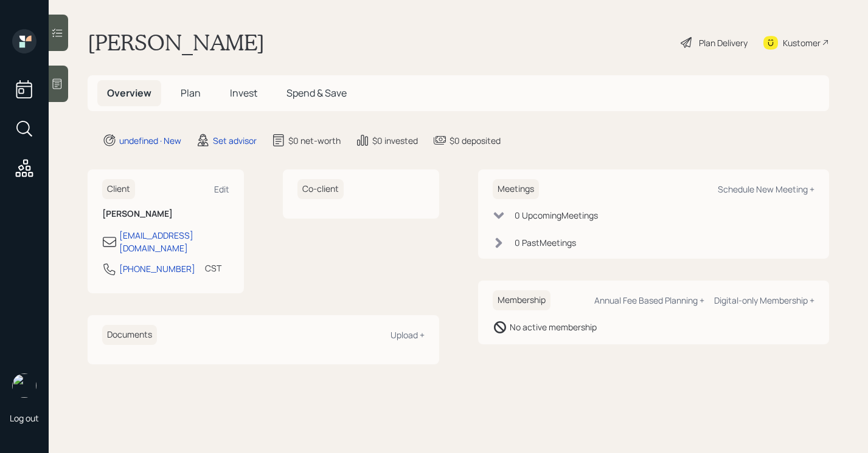 The width and height of the screenshot is (868, 453). What do you see at coordinates (213, 268) in the screenshot?
I see `div: CST` at bounding box center [213, 268].